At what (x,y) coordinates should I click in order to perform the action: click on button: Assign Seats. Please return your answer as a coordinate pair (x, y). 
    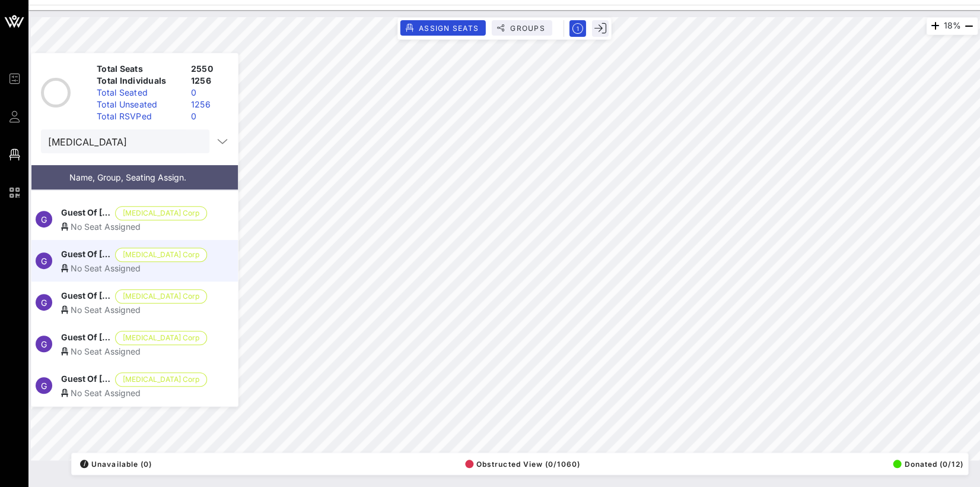
    Looking at the image, I should click on (443, 28).